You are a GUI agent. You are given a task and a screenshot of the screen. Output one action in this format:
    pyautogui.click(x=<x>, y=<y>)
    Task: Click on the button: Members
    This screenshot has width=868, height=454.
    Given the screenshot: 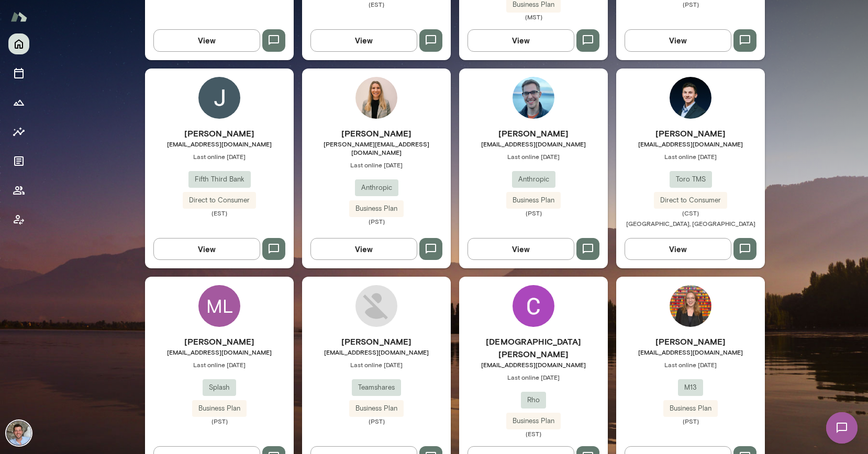 What is the action you would take?
    pyautogui.click(x=19, y=191)
    